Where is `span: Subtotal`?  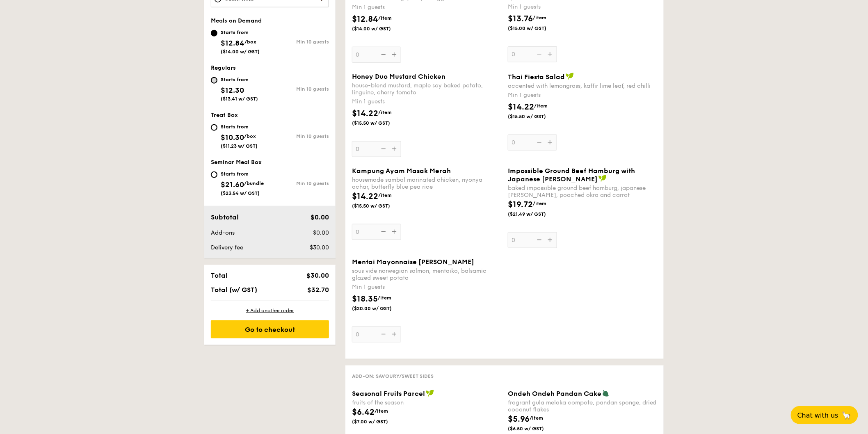
span: Subtotal is located at coordinates (225, 217).